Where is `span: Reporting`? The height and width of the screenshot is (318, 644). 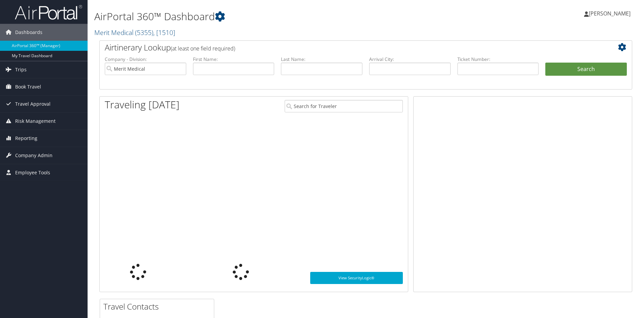
span: Reporting is located at coordinates (26, 139).